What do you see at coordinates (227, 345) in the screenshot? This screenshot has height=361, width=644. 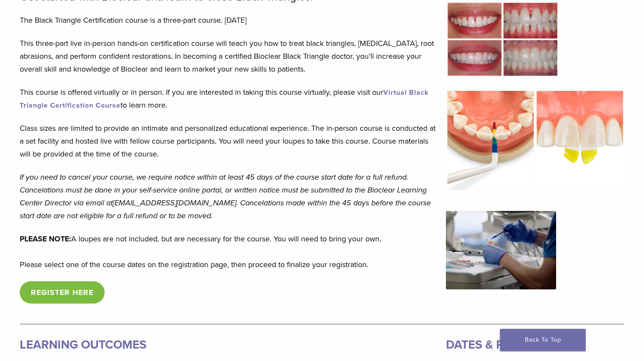 I see `h3: LEARNING OUTCOMES` at bounding box center [227, 345].